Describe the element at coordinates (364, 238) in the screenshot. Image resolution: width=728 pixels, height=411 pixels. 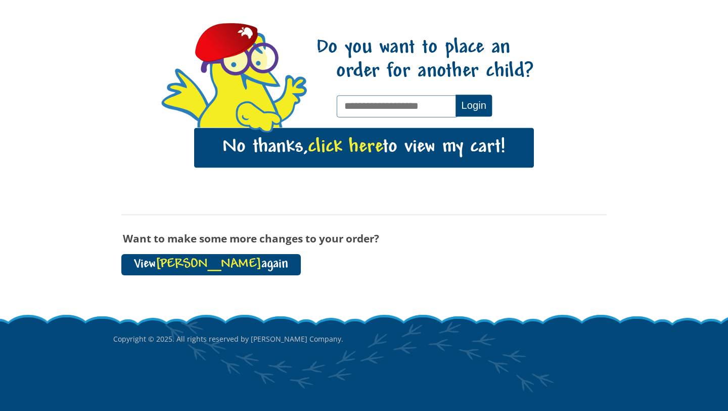
I see `h3: Want to make some more changes to your order?` at that location.